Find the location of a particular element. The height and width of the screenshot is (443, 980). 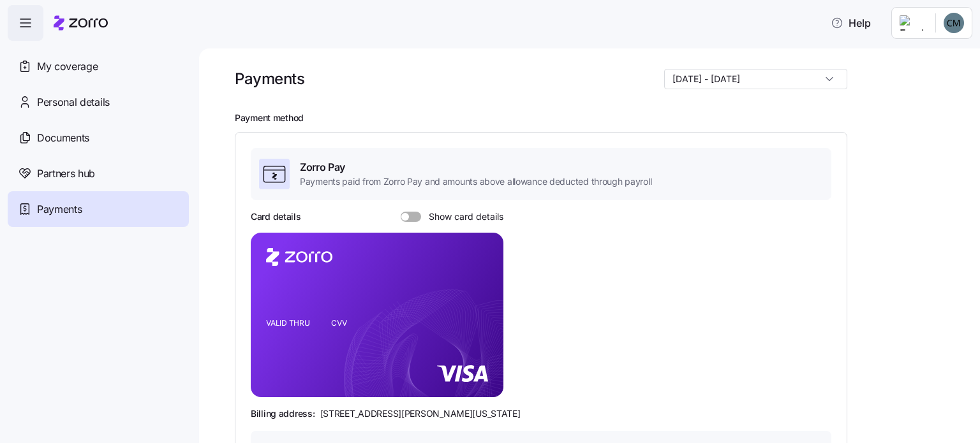

span: Show card details is located at coordinates (462, 217).